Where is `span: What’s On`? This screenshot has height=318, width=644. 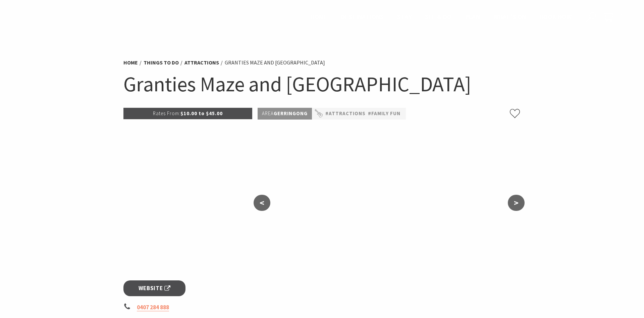 span: What’s On is located at coordinates (509, 17).